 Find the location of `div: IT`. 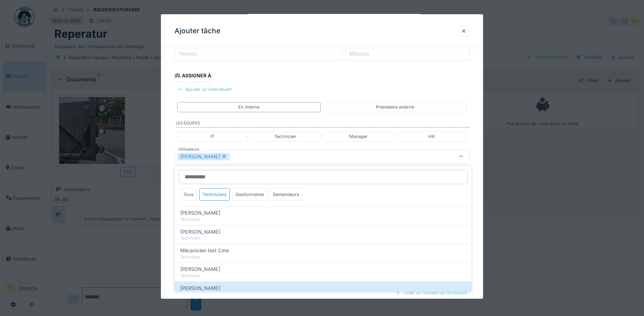

div: IT is located at coordinates (212, 136).